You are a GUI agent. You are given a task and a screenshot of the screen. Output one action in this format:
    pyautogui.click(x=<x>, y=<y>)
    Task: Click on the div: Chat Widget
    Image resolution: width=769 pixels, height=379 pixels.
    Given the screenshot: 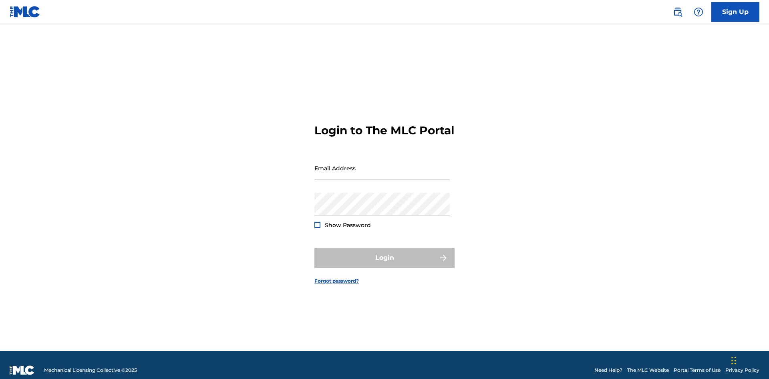 What is the action you would take?
    pyautogui.click(x=749, y=360)
    